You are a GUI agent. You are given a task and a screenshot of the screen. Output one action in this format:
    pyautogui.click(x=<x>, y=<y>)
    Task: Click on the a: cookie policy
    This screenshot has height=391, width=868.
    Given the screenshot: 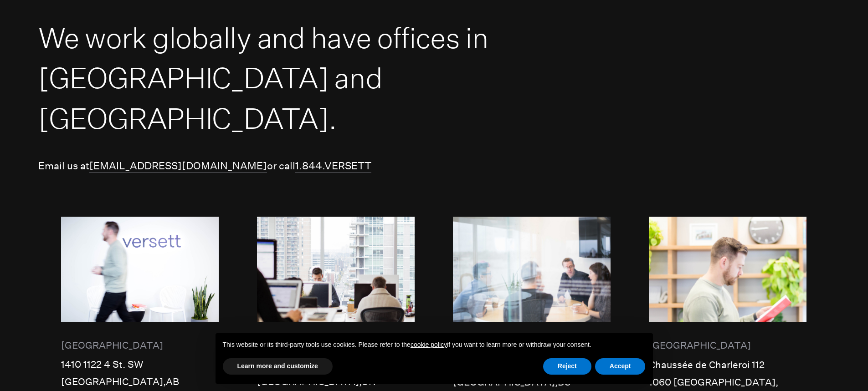 What is the action you would take?
    pyautogui.click(x=429, y=344)
    